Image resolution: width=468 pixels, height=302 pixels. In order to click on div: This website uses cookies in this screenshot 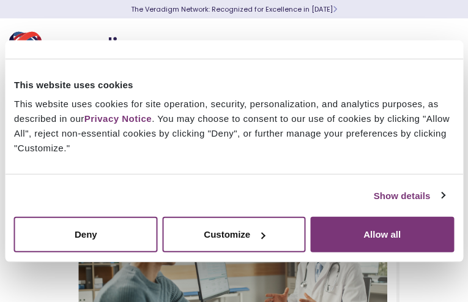, I will do `click(234, 84)`.